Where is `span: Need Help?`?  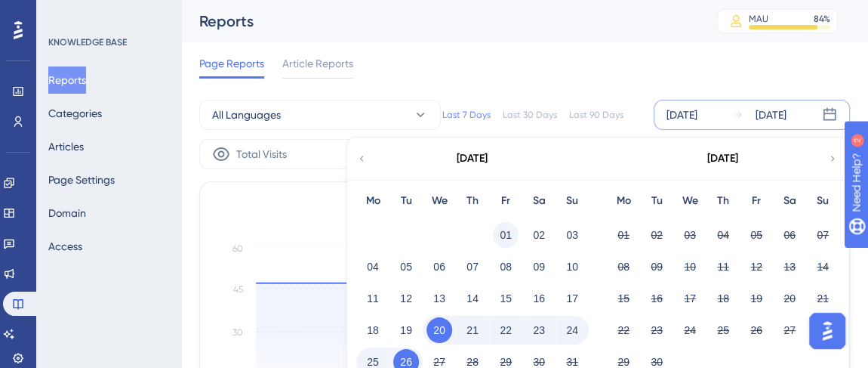
span: Need Help? is located at coordinates (65, 13).